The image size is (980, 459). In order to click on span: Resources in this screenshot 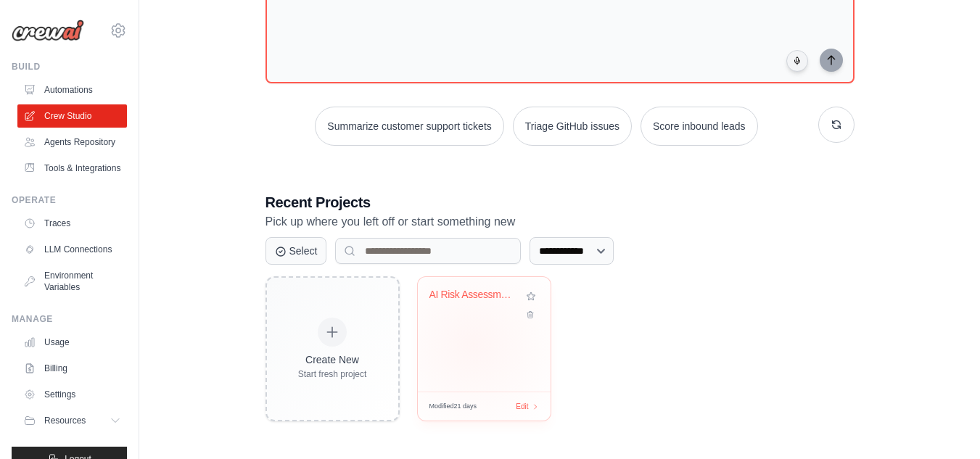, I will do `click(64, 421)`.